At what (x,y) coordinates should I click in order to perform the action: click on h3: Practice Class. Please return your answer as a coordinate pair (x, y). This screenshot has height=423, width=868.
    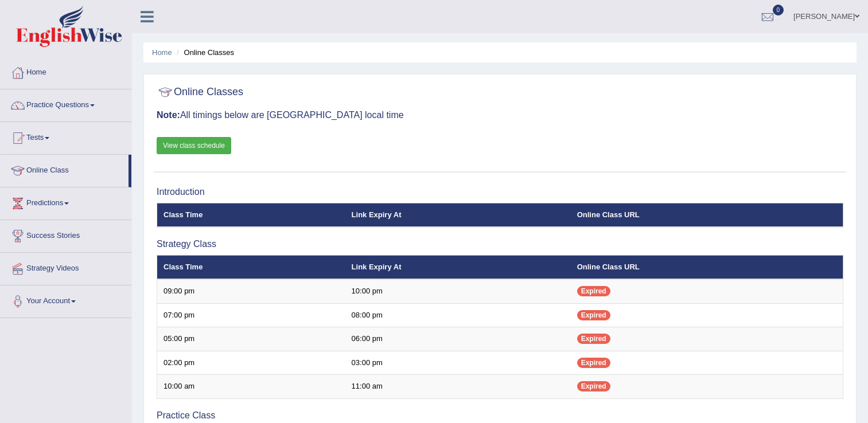
    Looking at the image, I should click on (500, 416).